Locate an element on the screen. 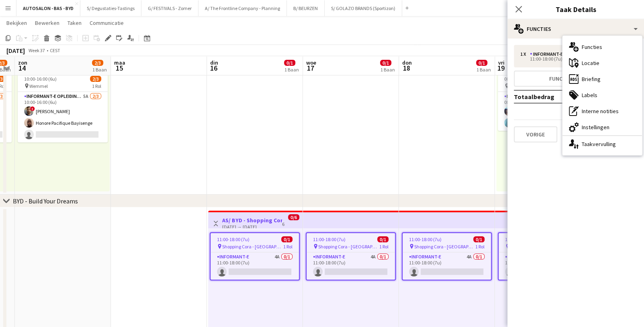  span: Taken is located at coordinates (74, 23).